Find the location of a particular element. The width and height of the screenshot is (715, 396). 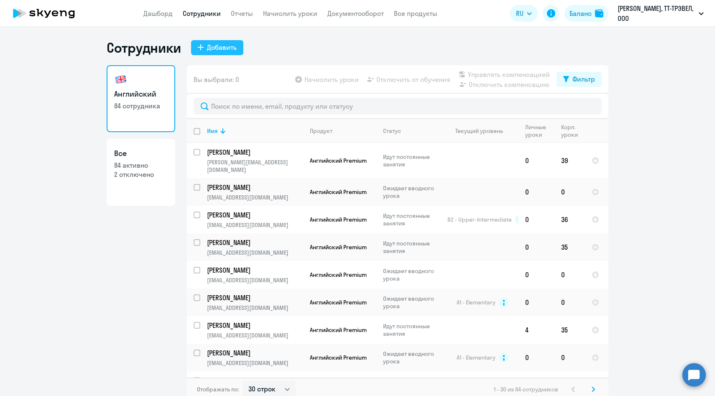

p: 84 сотрудника is located at coordinates (141, 106).